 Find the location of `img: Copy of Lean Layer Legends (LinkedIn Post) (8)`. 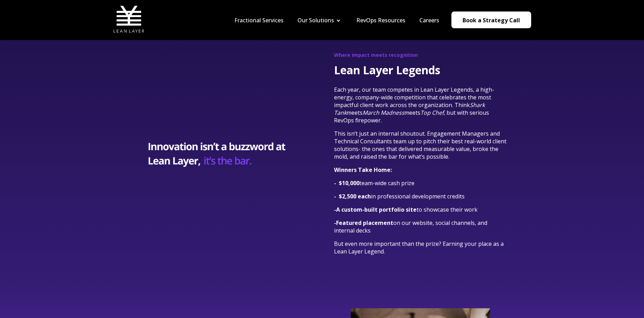

img: Copy of Lean Layer Legends (LinkedIn Post) (8) is located at coordinates (224, 158).